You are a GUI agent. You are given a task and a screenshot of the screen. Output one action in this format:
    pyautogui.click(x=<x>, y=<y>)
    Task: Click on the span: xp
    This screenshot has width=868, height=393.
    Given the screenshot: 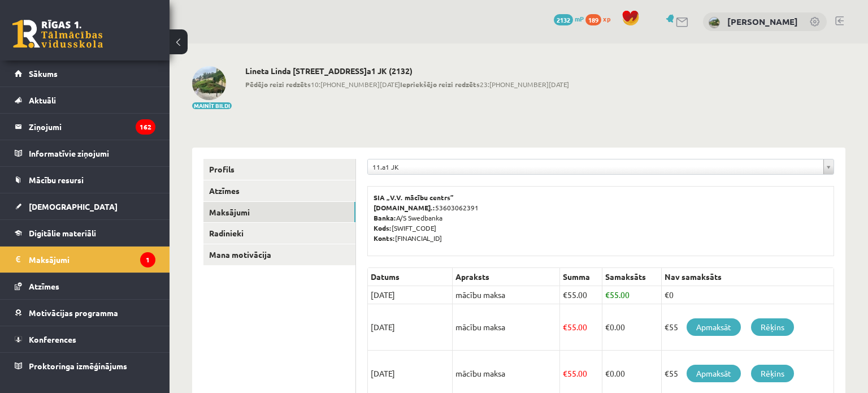 What is the action you would take?
    pyautogui.click(x=607, y=19)
    